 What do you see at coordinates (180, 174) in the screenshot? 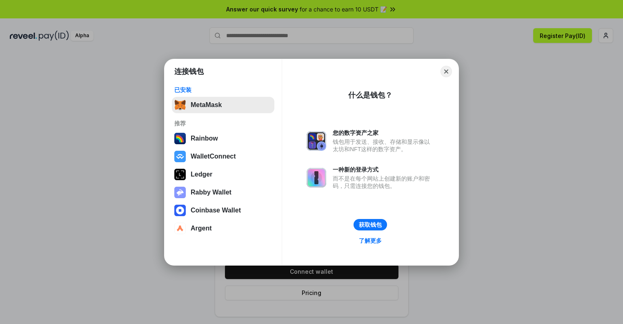
I see `img: svg+xml,%3Csvg%20xmlns%3D%22http%3A%2F%2Fwww.w3.org%2F2000%2Fsvg%22%20width%3D%2228%22%20height%3...` at bounding box center [180, 174].